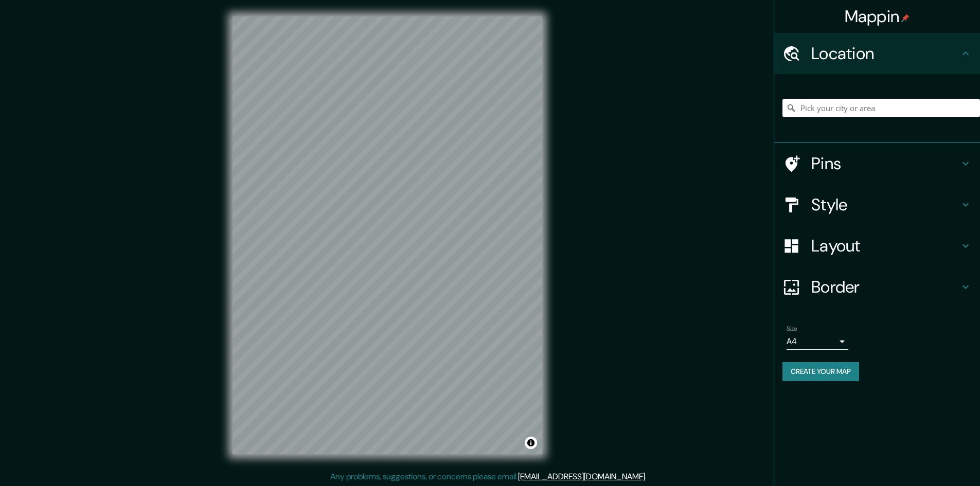 This screenshot has width=980, height=486. Describe the element at coordinates (877, 17) in the screenshot. I see `h4: Mappin` at that location.